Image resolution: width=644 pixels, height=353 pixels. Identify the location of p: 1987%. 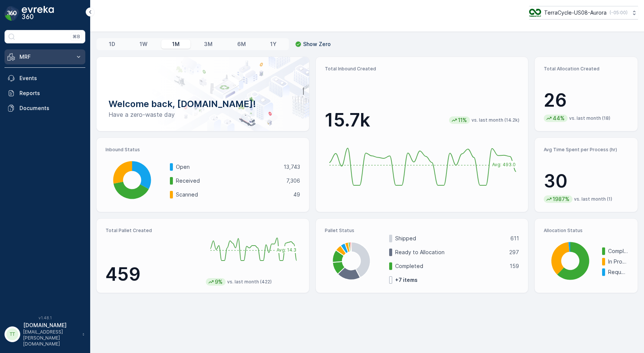
(561, 199).